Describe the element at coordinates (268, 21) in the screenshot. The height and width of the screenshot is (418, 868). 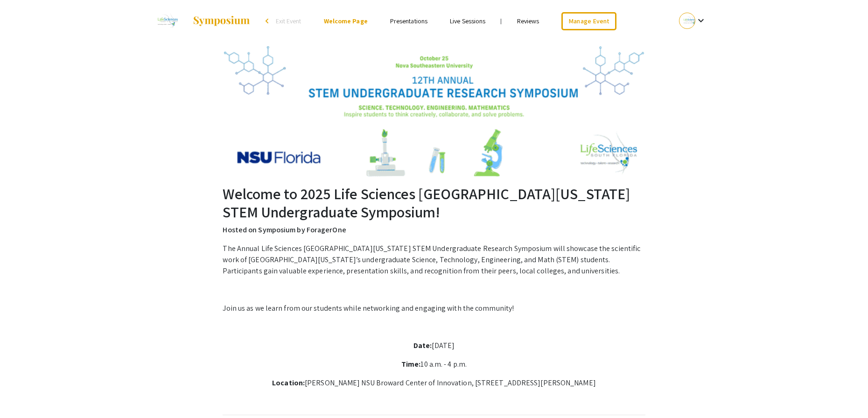
I see `div: arrow_back_ios` at that location.